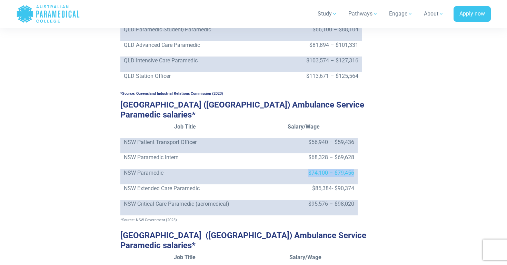 The image size is (507, 265). What do you see at coordinates (304, 204) in the screenshot?
I see `p: $95,576 – $98,020` at bounding box center [304, 204].